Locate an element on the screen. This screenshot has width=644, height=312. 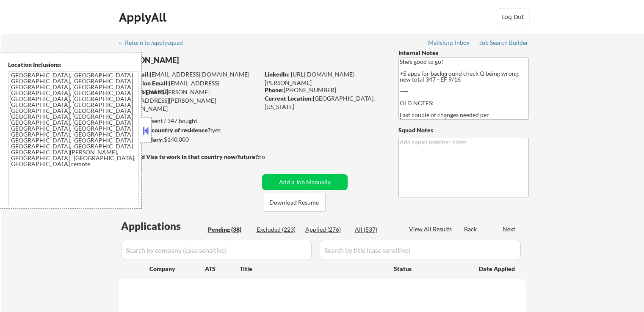
div: Applied (276) is located at coordinates (327, 230).